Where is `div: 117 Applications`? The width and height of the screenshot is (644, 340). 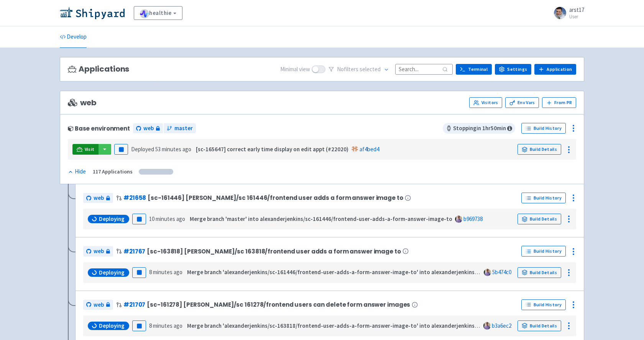 div: 117 Applications is located at coordinates (113, 172).